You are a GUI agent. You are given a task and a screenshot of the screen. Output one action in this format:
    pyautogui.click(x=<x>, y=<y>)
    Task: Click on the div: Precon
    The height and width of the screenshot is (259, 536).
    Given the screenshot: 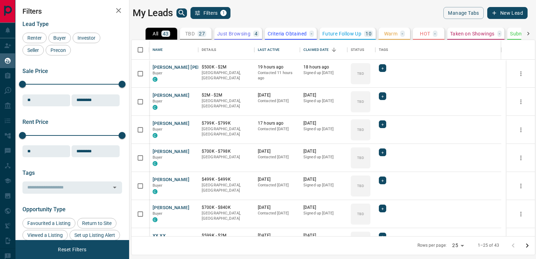 What is the action you would take?
    pyautogui.click(x=58, y=50)
    